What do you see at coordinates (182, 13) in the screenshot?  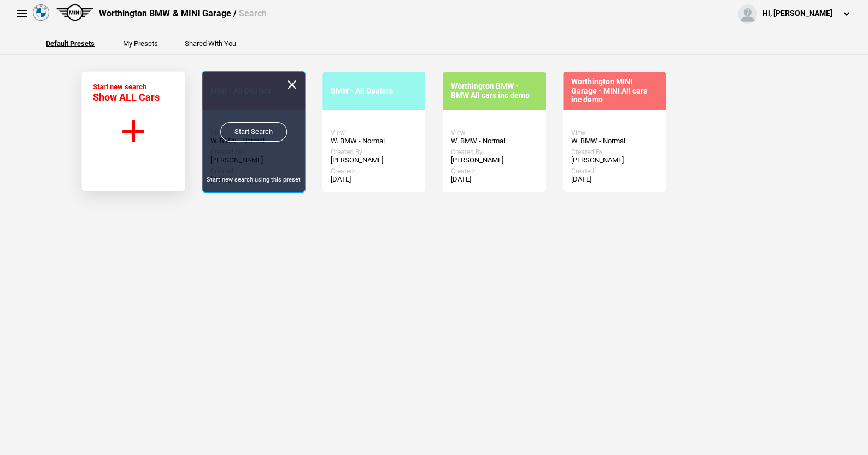 I see `div: Worthington BMW & MINI Garage /` at bounding box center [182, 13].